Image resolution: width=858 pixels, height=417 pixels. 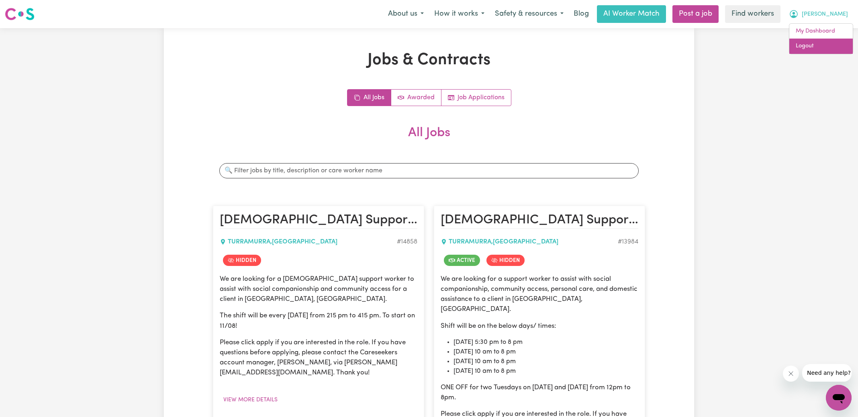 I want to click on a: Active jobs, so click(x=416, y=98).